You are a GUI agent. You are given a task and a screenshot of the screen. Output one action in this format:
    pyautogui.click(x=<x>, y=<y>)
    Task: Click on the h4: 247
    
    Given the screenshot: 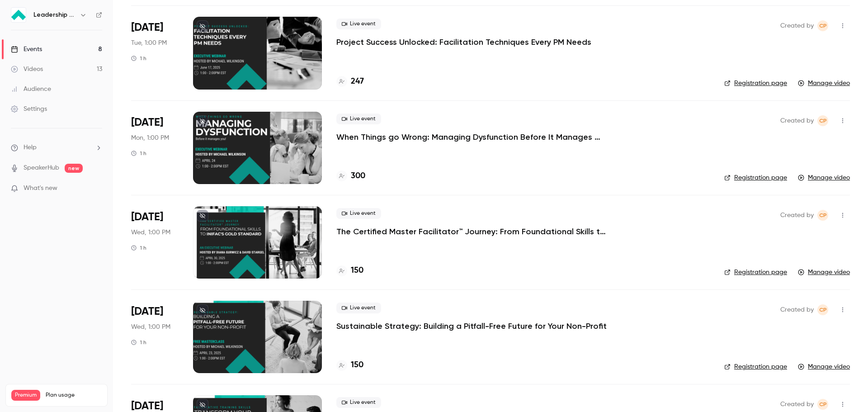 What is the action you would take?
    pyautogui.click(x=357, y=81)
    